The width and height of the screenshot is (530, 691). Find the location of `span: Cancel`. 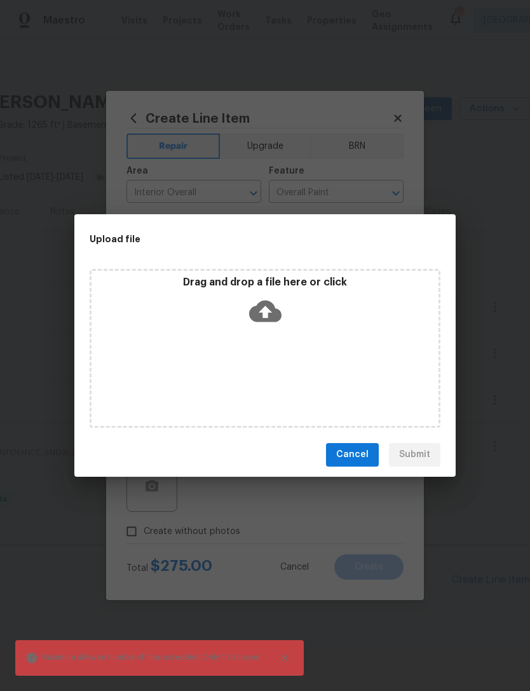

span: Cancel is located at coordinates (352, 455).